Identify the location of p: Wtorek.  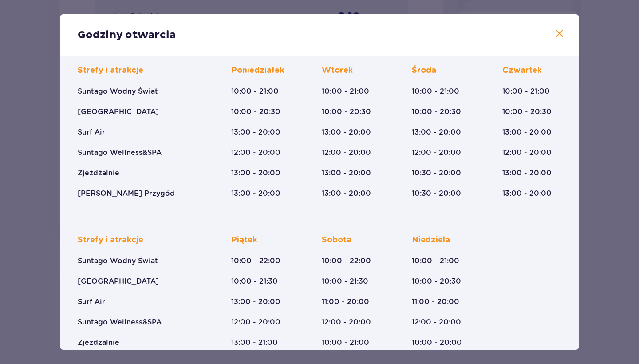
(337, 71).